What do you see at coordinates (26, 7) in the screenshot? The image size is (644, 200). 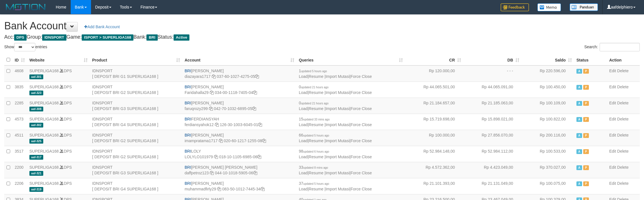 I see `img: MOTION_logo.png` at bounding box center [26, 7].